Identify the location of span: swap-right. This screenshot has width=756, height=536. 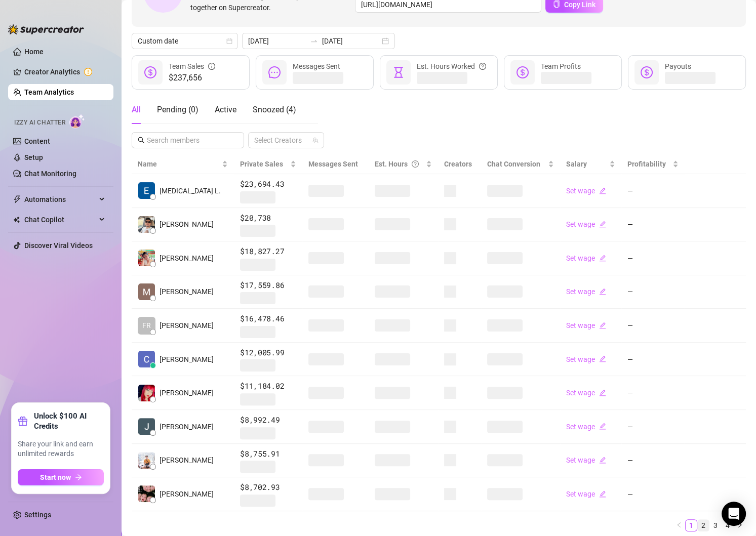
(314, 41).